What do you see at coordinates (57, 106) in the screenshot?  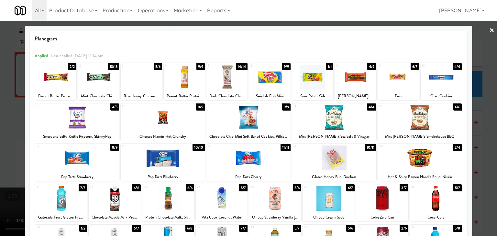 I see `div: 11` at bounding box center [57, 106].